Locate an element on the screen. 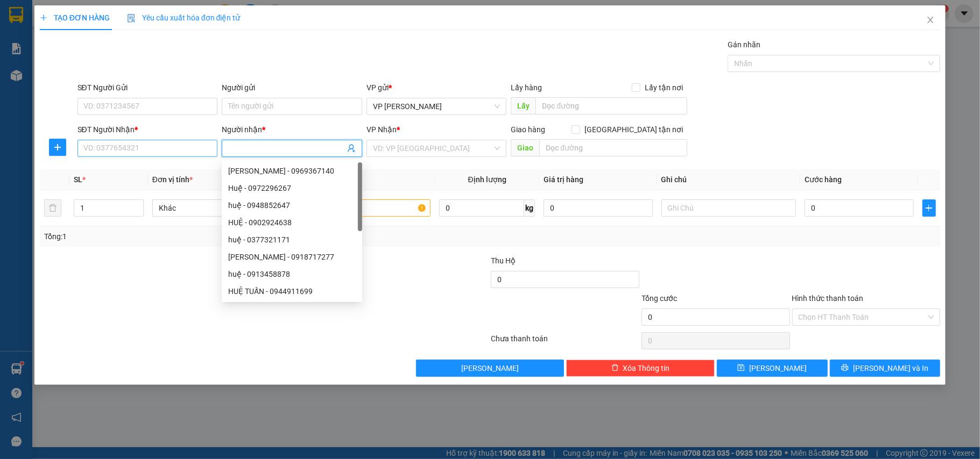 The height and width of the screenshot is (459, 980). span: Lấy is located at coordinates (523, 106).